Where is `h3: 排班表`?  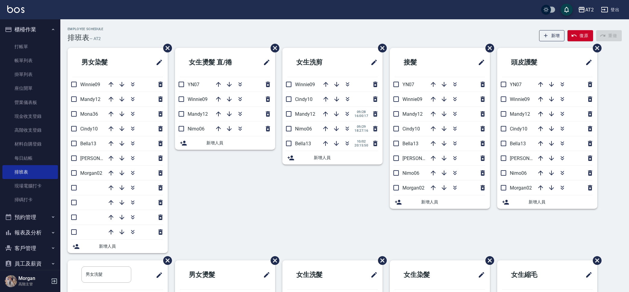
h3: 排班表 is located at coordinates (78, 38).